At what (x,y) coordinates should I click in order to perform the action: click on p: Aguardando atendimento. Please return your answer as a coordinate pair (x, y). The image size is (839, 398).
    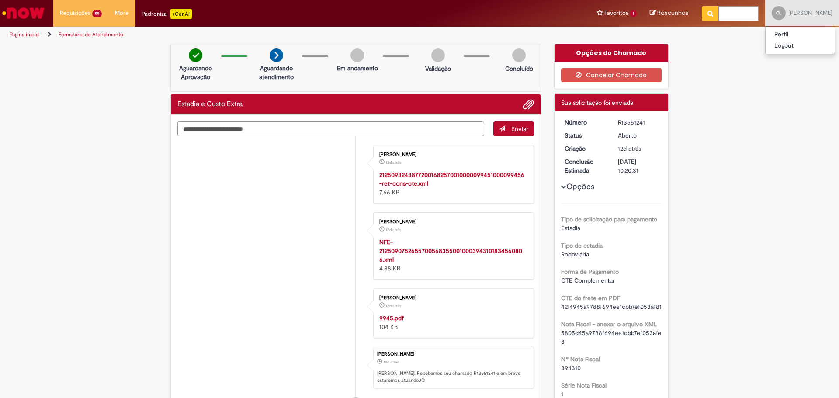
    Looking at the image, I should click on (276, 73).